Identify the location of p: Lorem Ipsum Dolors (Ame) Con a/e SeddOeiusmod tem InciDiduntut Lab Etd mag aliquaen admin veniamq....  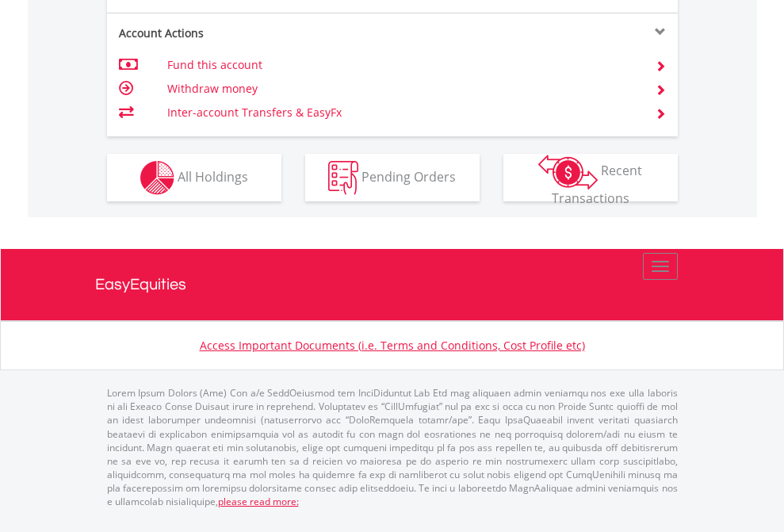
(393, 447).